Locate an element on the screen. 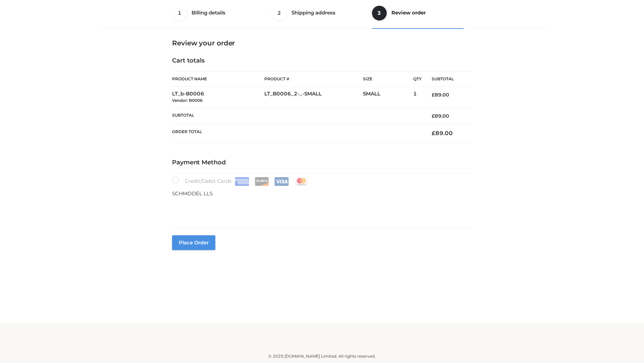 This screenshot has width=644, height=363. th: Product # is located at coordinates (314, 79).